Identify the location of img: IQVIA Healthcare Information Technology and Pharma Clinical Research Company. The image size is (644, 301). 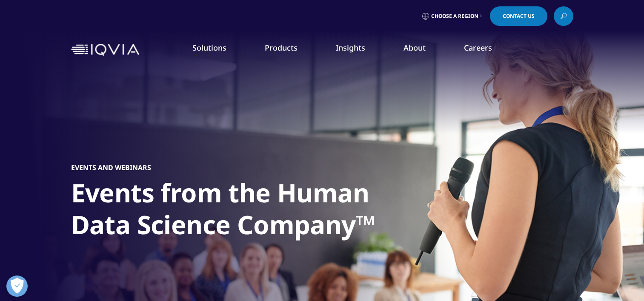
(105, 50).